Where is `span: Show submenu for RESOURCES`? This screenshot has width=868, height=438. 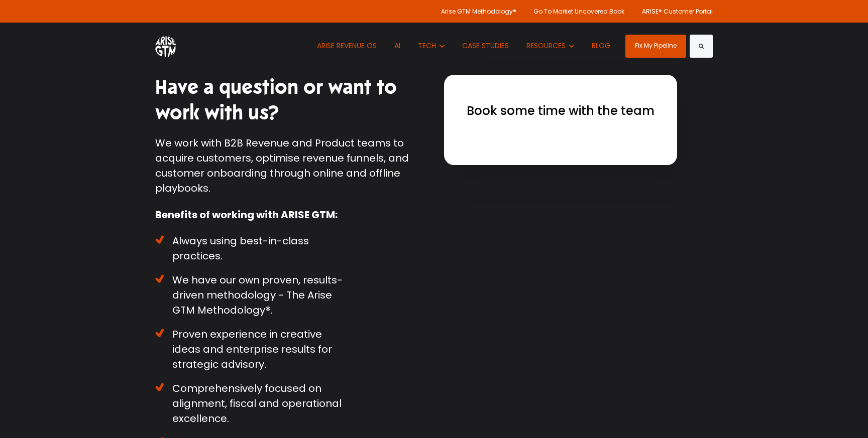 span: Show submenu for RESOURCES is located at coordinates (526, 41).